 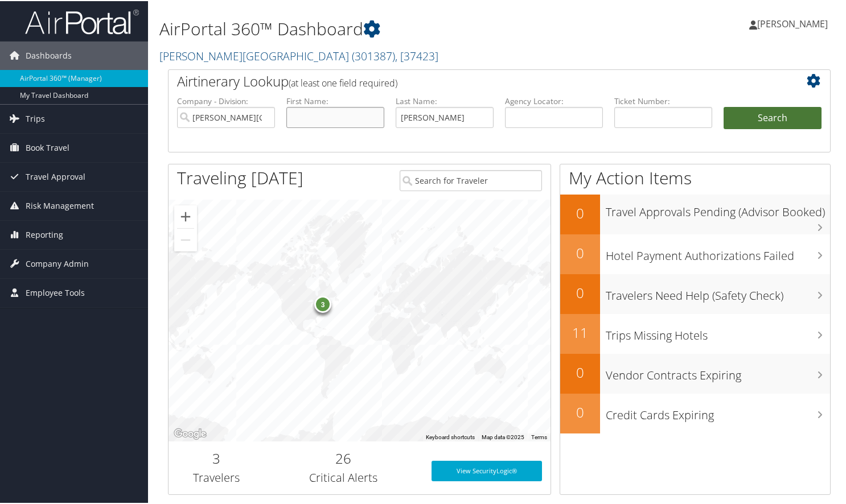 I want to click on h3: Hotel Payment Authorizations Failed, so click(x=718, y=252).